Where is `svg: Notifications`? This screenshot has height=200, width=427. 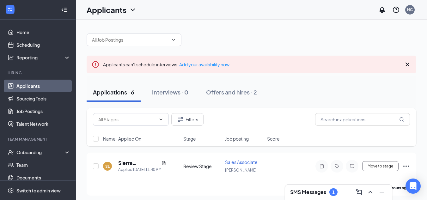 svg: Notifications is located at coordinates (382, 10).